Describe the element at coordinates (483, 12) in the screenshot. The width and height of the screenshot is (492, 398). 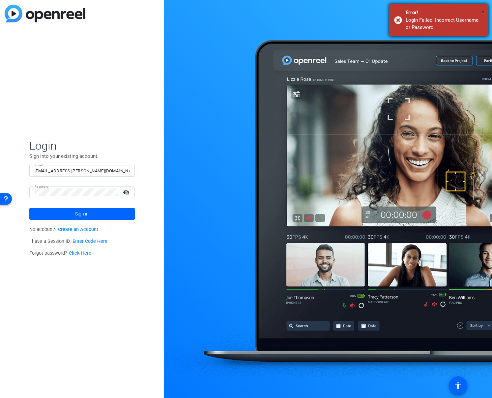
I see `button: Close` at that location.